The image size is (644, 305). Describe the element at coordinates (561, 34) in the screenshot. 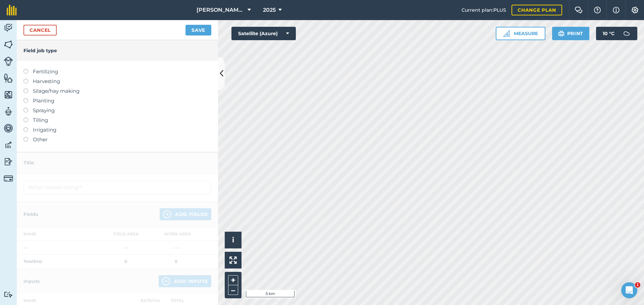

I see `img: svg+xml;base64,PHN2ZyB4bWxucz0iaHR0cDovL3d3dy53My5vcmcvMjAwMC9zdmciIHdpZHRoPSIxOSIgaGVpZ2h0PSIyNC...` at that location.